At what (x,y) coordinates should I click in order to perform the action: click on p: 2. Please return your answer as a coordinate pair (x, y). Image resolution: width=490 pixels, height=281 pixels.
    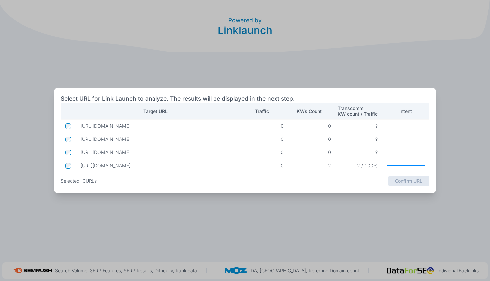
    Looking at the image, I should click on (312, 166).